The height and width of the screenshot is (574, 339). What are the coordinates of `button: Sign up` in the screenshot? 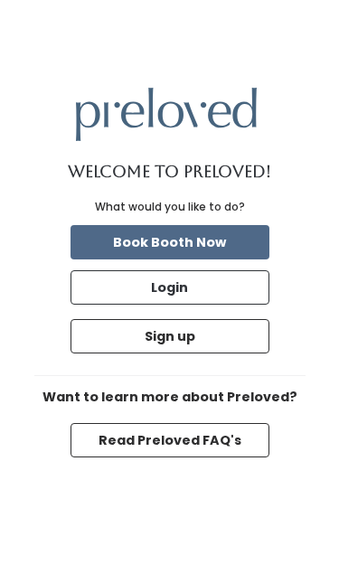 It's located at (170, 336).